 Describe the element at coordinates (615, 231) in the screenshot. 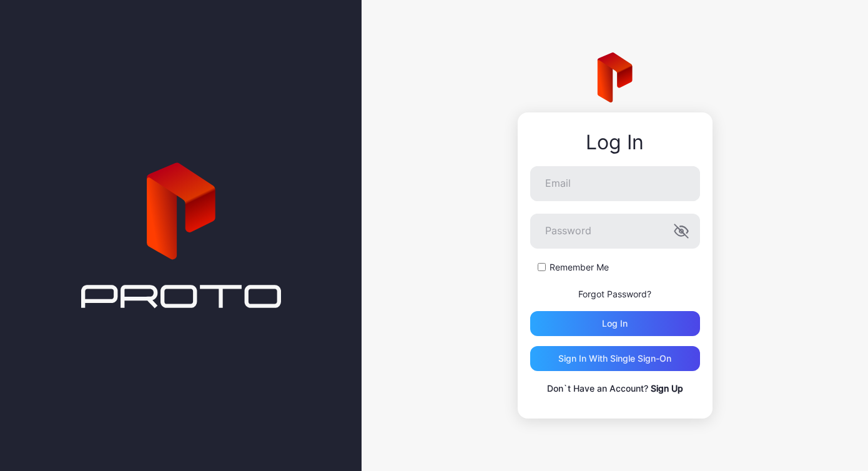

I see `input: Password` at that location.